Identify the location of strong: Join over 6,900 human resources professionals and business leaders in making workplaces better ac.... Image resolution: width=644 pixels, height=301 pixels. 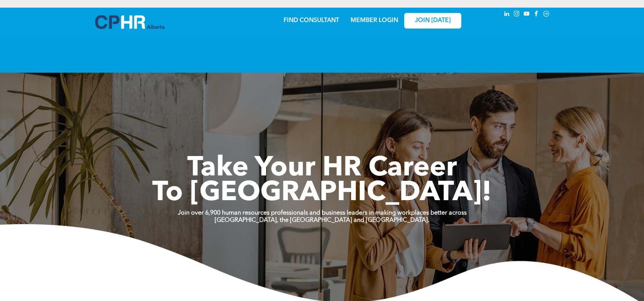
(322, 213).